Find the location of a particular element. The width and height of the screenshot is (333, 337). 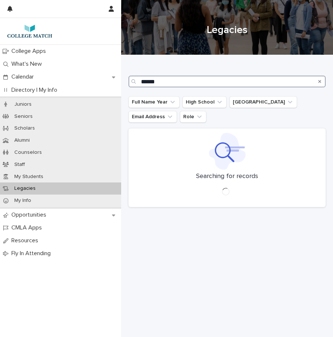

p: Fly In Attending is located at coordinates (32, 253).